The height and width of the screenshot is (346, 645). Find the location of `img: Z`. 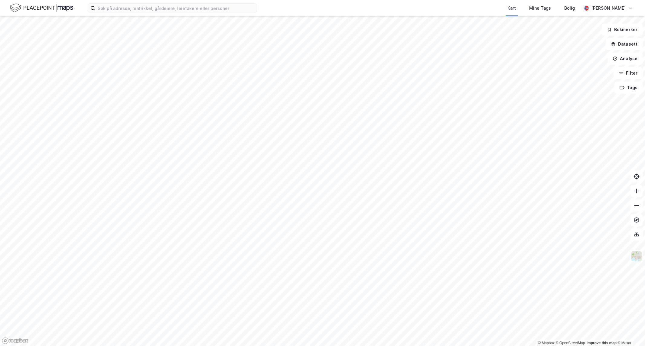

img: Z is located at coordinates (636, 256).